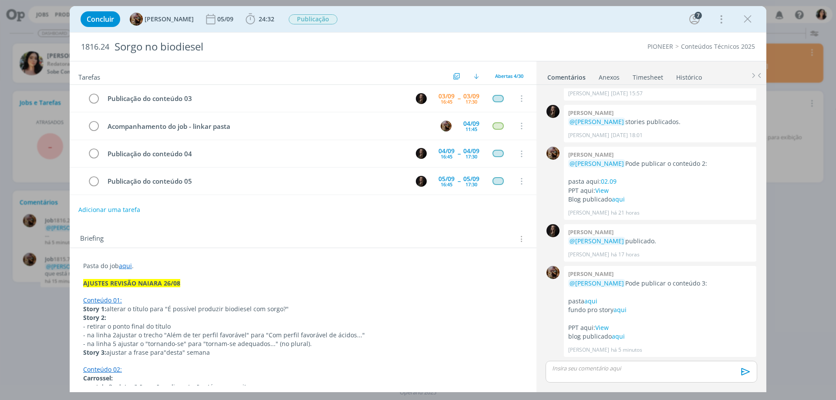  I want to click on div: Sorgo no biodiesel, so click(291, 47).